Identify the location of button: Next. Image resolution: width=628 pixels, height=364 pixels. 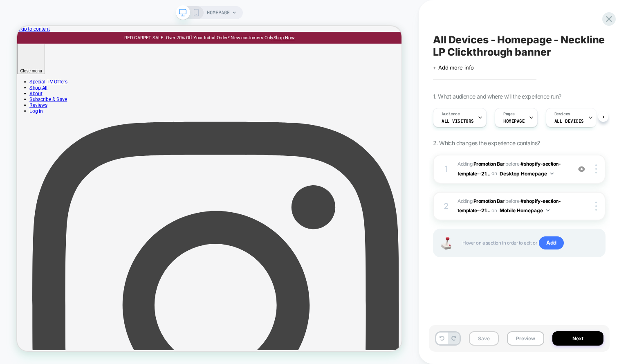
(578, 338).